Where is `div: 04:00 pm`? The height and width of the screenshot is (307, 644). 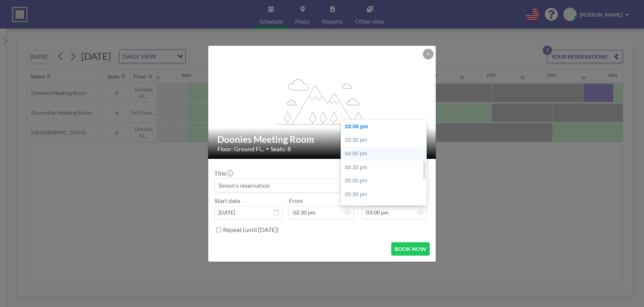
div: 04:00 pm is located at coordinates (386, 154).